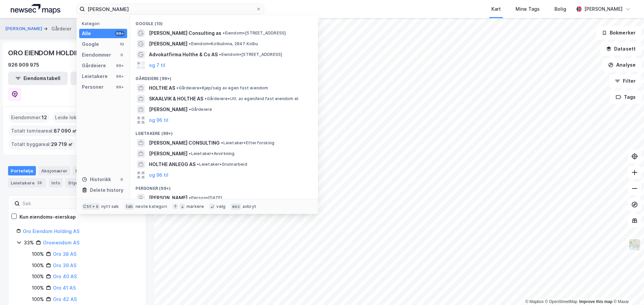 The height and width of the screenshot is (305, 644). Describe the element at coordinates (96, 179) in the screenshot. I see `div: Historikk` at that location.